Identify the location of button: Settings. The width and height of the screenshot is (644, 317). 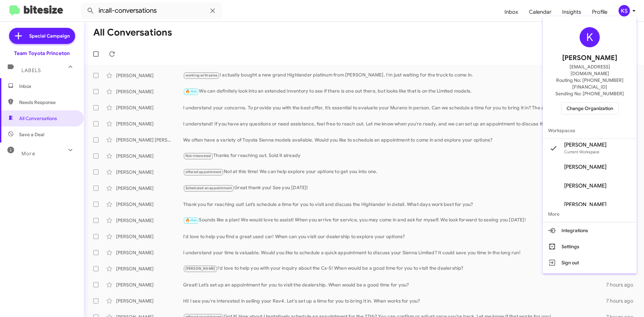
(590, 247).